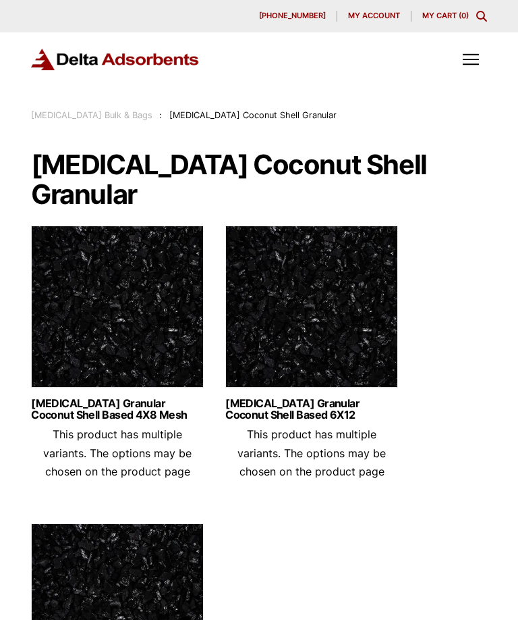  I want to click on a: My account, so click(375, 16).